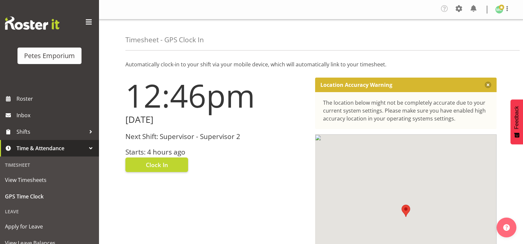 This screenshot has height=244, width=523. I want to click on span: Roster, so click(56, 99).